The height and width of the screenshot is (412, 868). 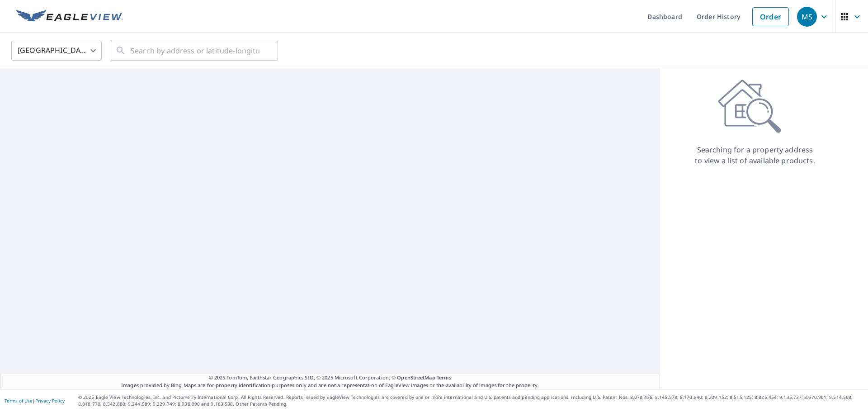 I want to click on span: © 2025 TomTom, Earthstar Geographics SIO, © 2025 Microsoft Corporation, ©, so click(x=330, y=378).